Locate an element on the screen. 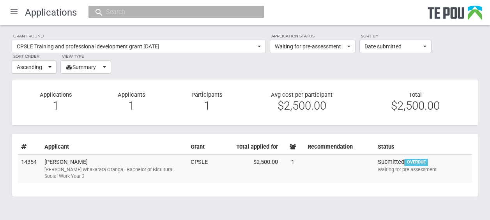 Image resolution: width=490 pixels, height=220 pixels. button: Ascending is located at coordinates (34, 67).